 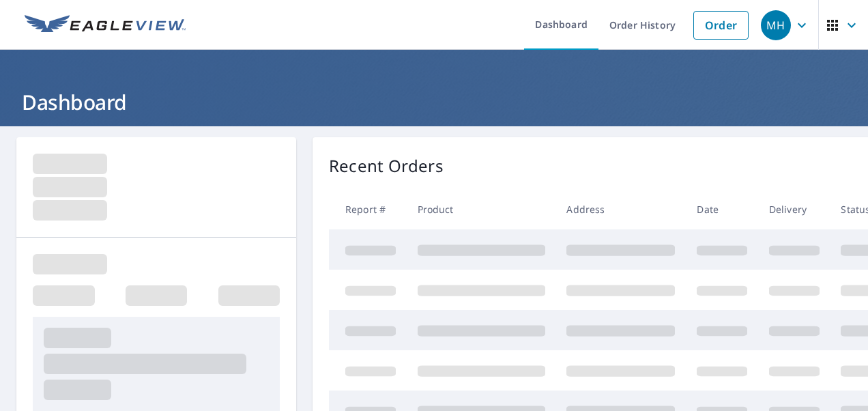 What do you see at coordinates (620, 209) in the screenshot?
I see `th: Address` at bounding box center [620, 209].